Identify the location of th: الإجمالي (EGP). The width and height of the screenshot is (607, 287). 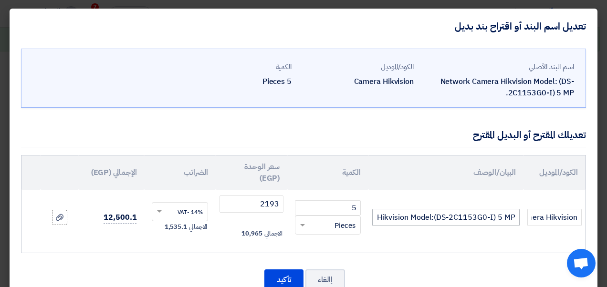
(111, 173).